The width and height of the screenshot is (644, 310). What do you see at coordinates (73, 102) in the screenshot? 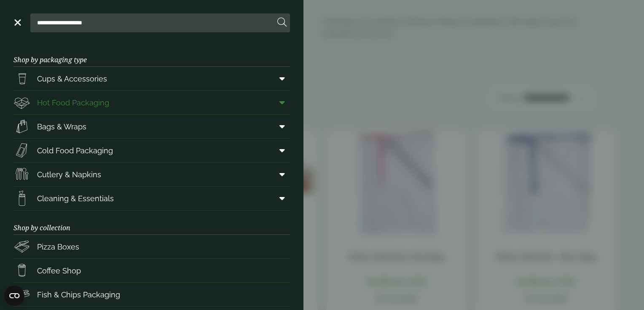
I see `span: Hot Food Packaging` at bounding box center [73, 102].